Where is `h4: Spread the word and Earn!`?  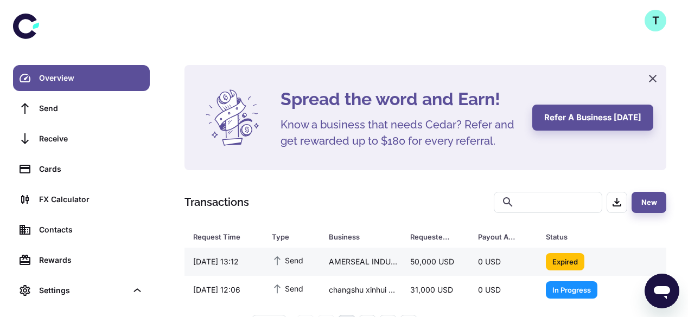
h4: Spread the word and Earn! is located at coordinates (400, 99).